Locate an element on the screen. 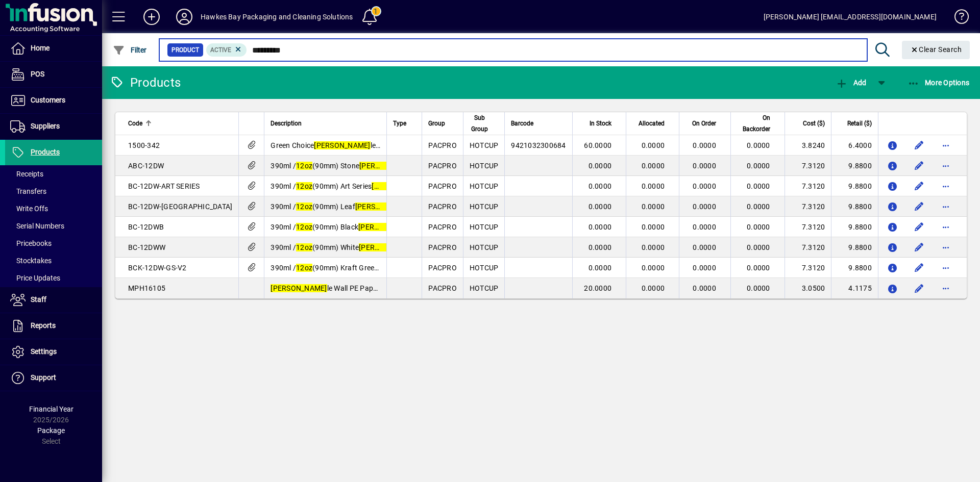  span: 20.0000 is located at coordinates (598, 288).